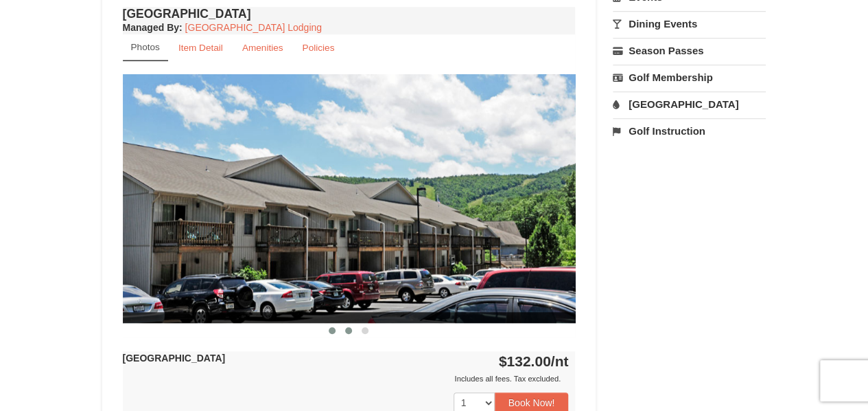 This screenshot has height=411, width=868. What do you see at coordinates (533, 360) in the screenshot?
I see `strong: $132.00` at bounding box center [533, 360].